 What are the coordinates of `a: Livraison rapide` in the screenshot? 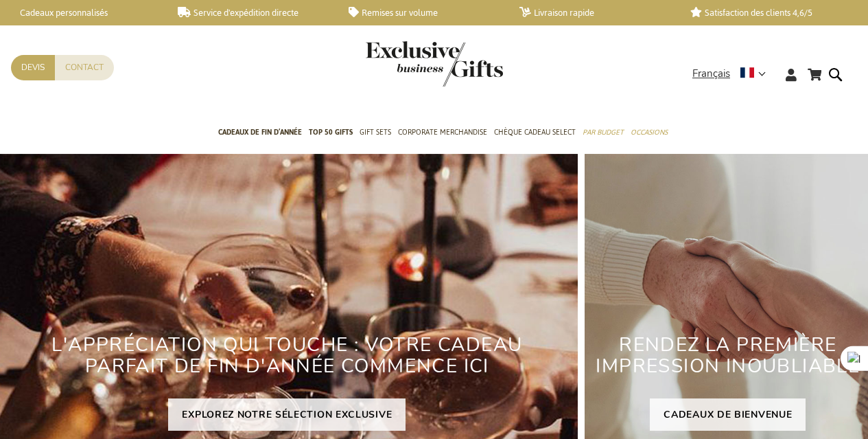 It's located at (594, 12).